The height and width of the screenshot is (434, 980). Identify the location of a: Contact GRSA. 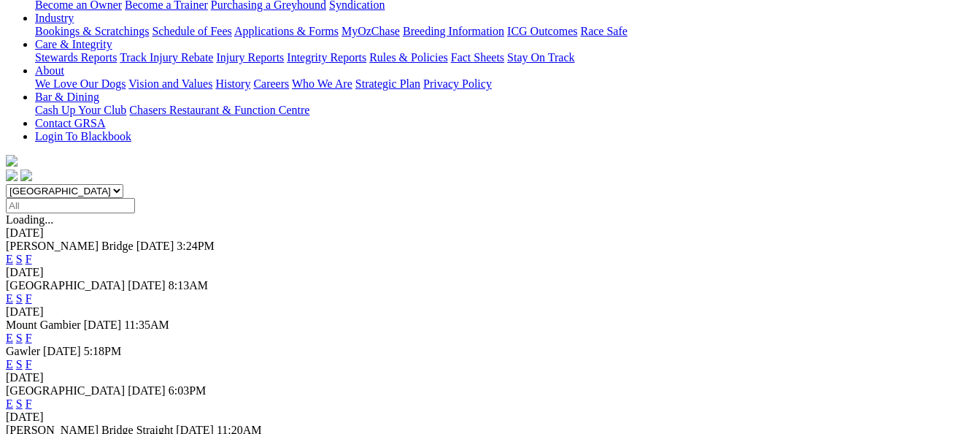
(70, 123).